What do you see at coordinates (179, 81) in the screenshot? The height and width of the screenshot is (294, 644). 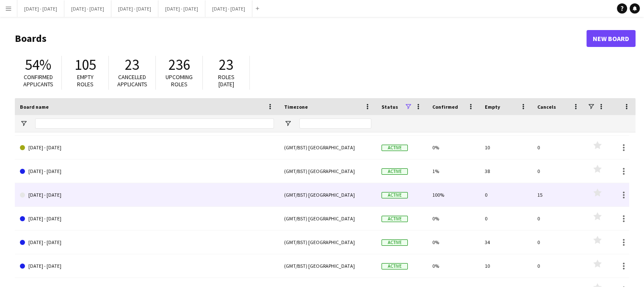 I see `span: Upcoming roles` at bounding box center [179, 81].